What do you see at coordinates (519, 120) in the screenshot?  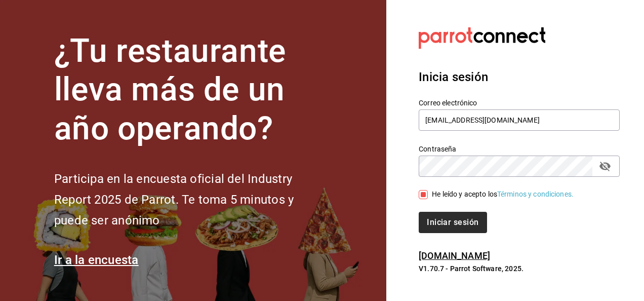 I see `input: Ingresa tu correo electrónico` at bounding box center [519, 120].